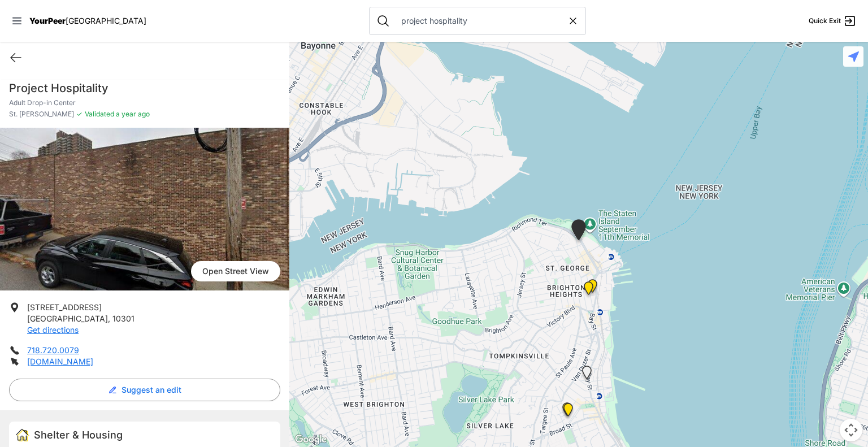 Image resolution: width=868 pixels, height=447 pixels. What do you see at coordinates (833, 21) in the screenshot?
I see `a: Quick Exit` at bounding box center [833, 21].